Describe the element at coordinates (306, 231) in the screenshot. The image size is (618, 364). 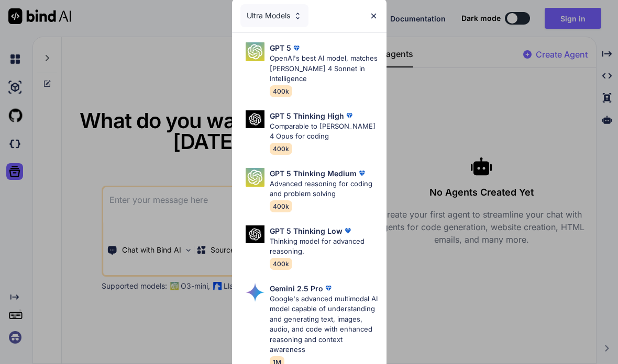
I see `p: GPT 5 Thinking Low` at that location.